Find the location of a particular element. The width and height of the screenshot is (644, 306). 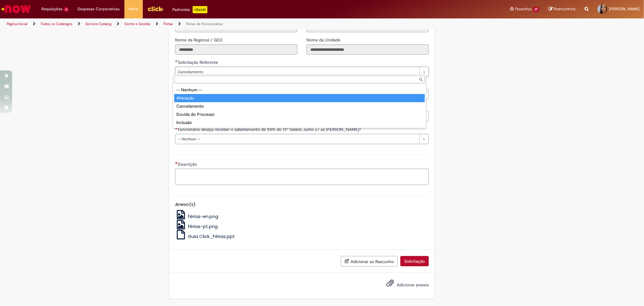

div: -- Nenhum -- is located at coordinates (299, 90).